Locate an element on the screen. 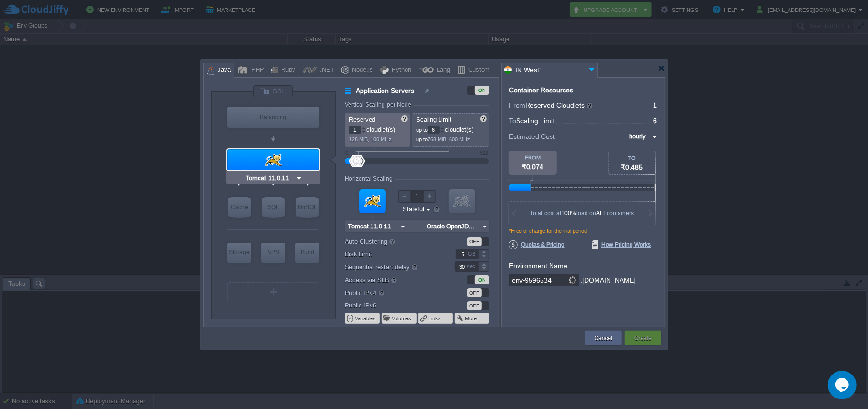  div: Horizontal Scaling is located at coordinates (370, 179).